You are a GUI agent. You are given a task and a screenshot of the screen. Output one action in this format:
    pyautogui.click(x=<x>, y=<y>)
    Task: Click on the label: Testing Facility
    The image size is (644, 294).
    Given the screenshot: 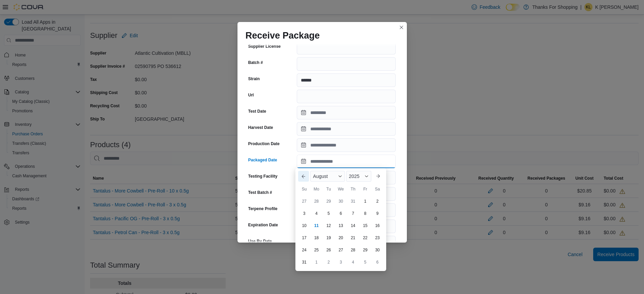 What is the action you would take?
    pyautogui.click(x=263, y=176)
    